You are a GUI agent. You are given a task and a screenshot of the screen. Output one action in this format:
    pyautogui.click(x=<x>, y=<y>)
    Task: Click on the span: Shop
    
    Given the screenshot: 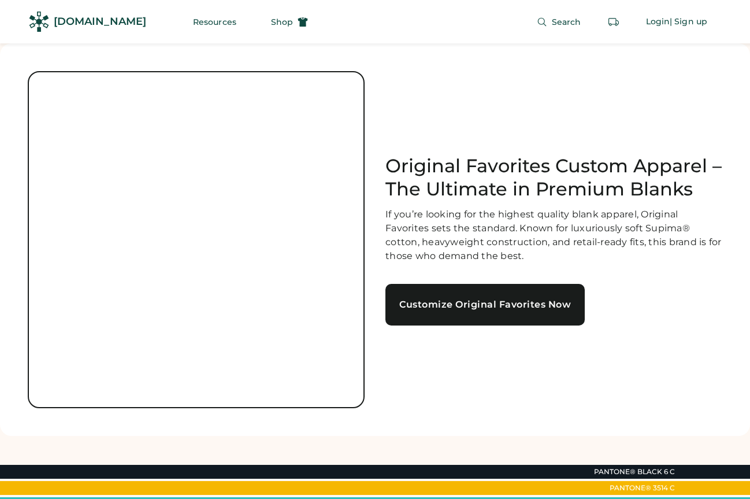 What is the action you would take?
    pyautogui.click(x=282, y=22)
    